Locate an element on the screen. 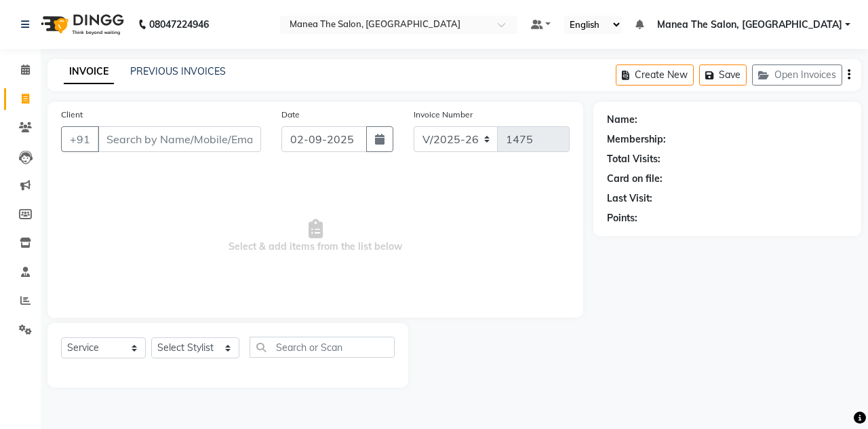 Image resolution: width=868 pixels, height=429 pixels. label: Date is located at coordinates (290, 114).